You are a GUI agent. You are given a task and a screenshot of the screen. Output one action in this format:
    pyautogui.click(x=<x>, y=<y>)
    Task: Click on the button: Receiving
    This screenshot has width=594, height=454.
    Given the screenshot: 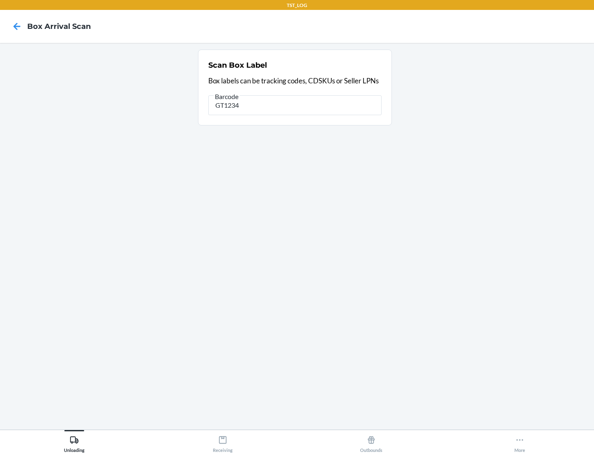 What is the action you would take?
    pyautogui.click(x=223, y=441)
    